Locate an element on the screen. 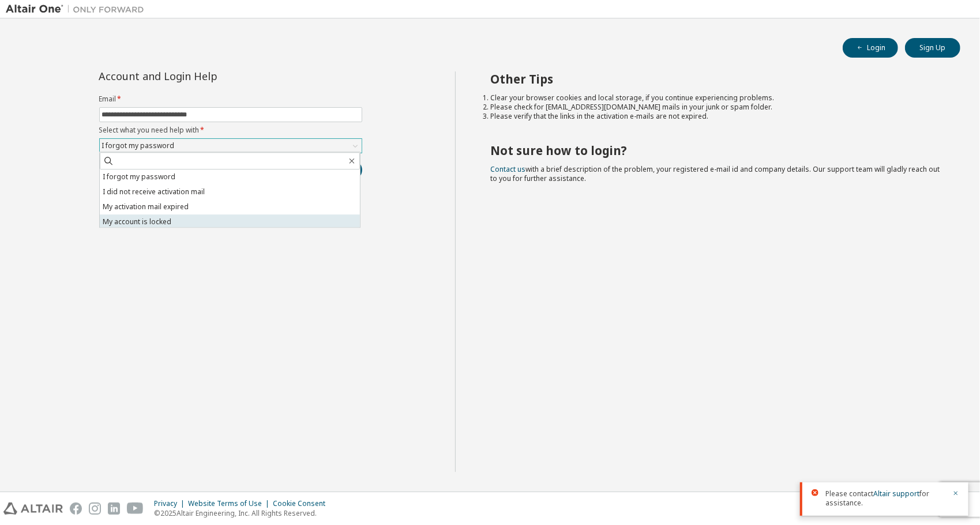 The height and width of the screenshot is (525, 980). button: Login is located at coordinates (871, 48).